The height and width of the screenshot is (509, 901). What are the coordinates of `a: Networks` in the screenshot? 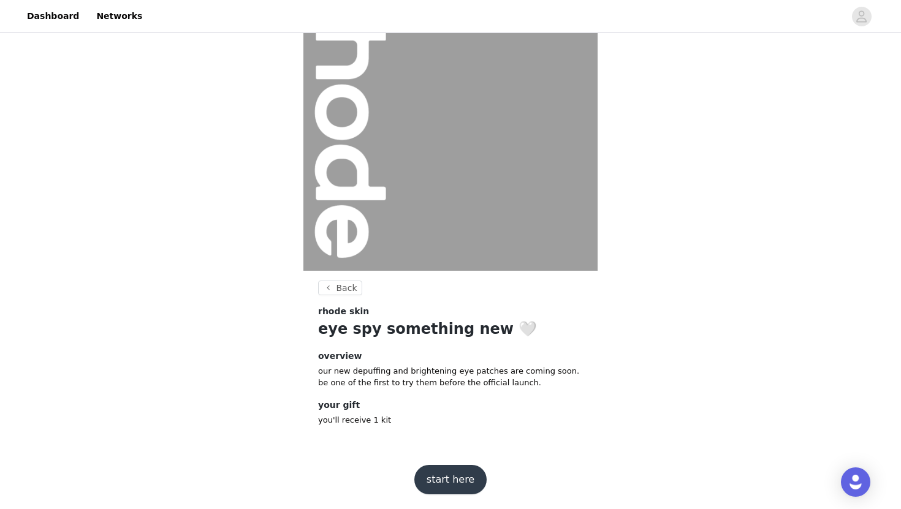 It's located at (119, 16).